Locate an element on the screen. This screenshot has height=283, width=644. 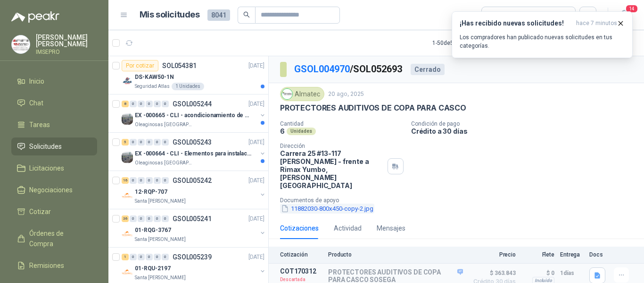
a: Negociaciones is located at coordinates (54, 189).